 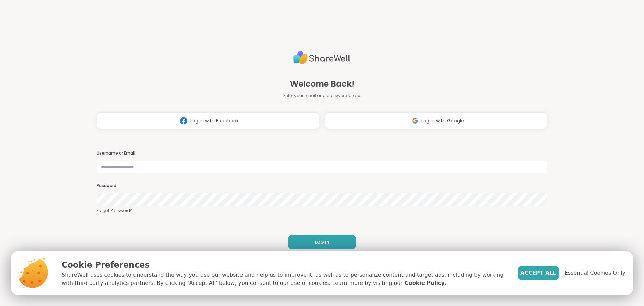 What do you see at coordinates (538, 273) in the screenshot?
I see `button: Accept All` at bounding box center [538, 273].